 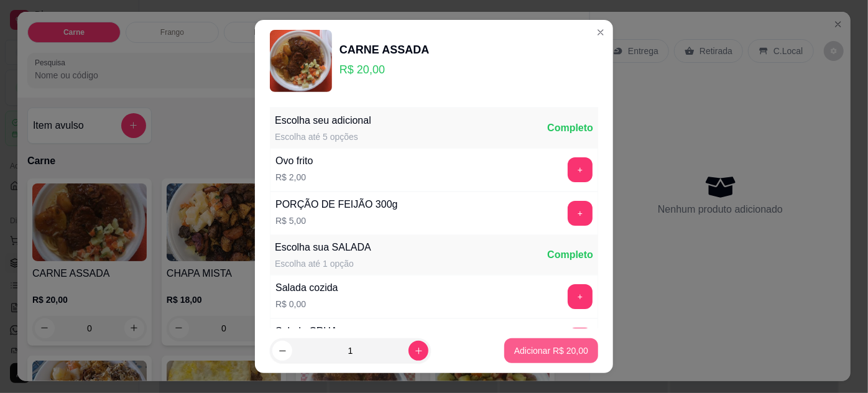 I want to click on div: CARNE ASSADA, so click(x=384, y=49).